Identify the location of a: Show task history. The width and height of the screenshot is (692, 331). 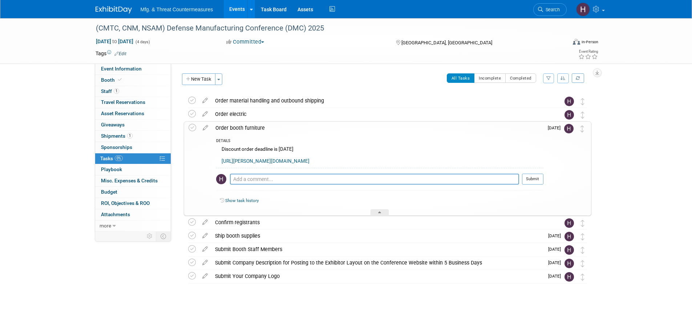
(242, 200).